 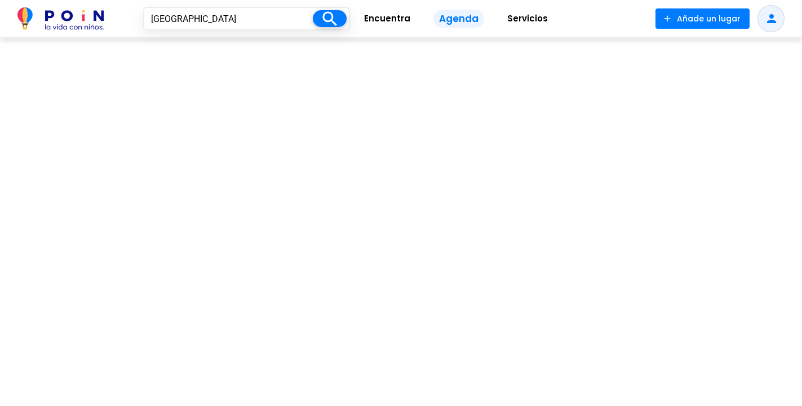 What do you see at coordinates (60, 19) in the screenshot?
I see `img: POiN` at bounding box center [60, 19].